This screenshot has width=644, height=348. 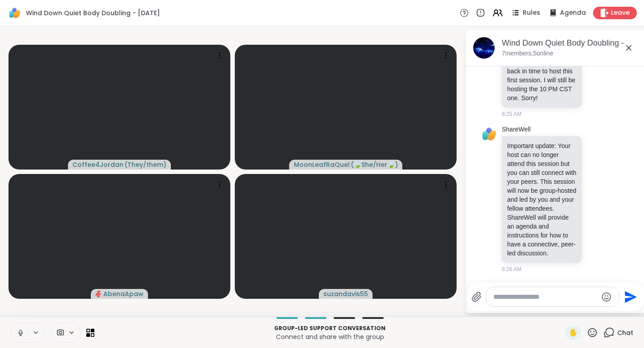 I want to click on p: Important update: Your host can no longer attend this session but you can still connect with your..., so click(x=542, y=199).